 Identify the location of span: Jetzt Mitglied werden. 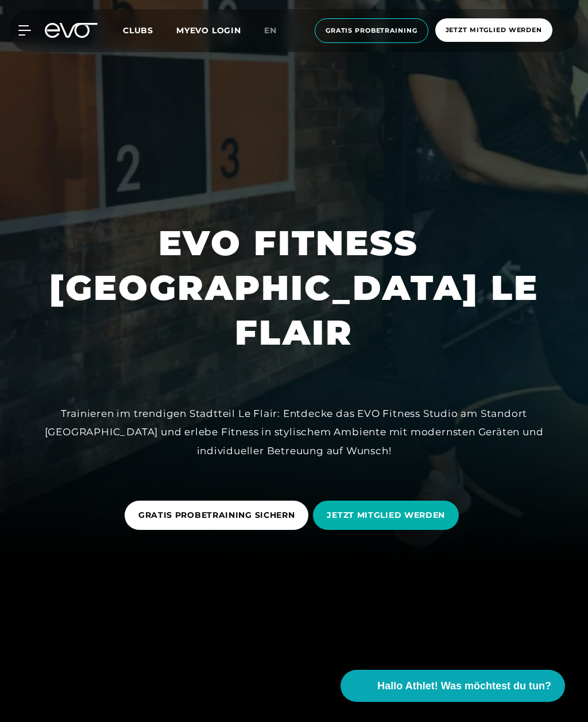
(494, 30).